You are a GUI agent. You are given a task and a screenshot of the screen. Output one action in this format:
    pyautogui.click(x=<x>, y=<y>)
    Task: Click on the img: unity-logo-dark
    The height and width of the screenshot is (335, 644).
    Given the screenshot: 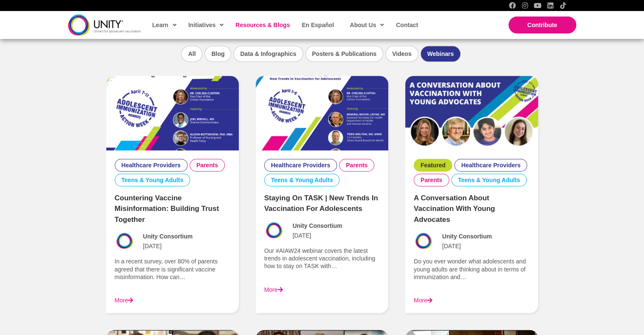 What is the action you would take?
    pyautogui.click(x=105, y=25)
    